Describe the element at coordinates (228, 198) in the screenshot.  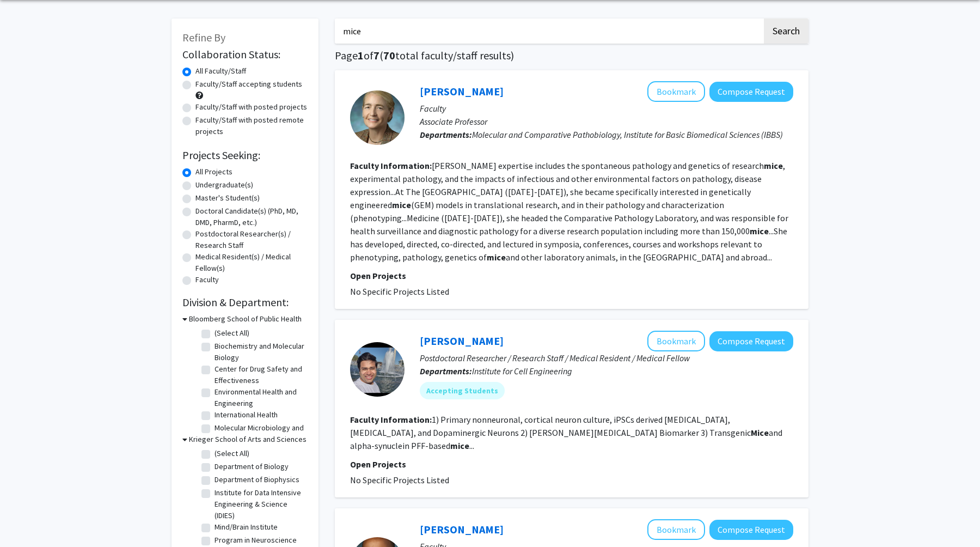
I see `label: Master's Student(s)` at that location.